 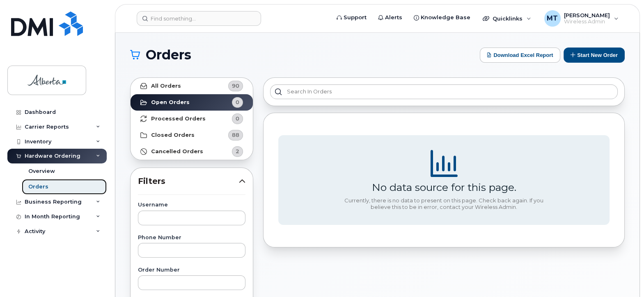 I want to click on a: Processed Orders0, so click(x=191, y=119).